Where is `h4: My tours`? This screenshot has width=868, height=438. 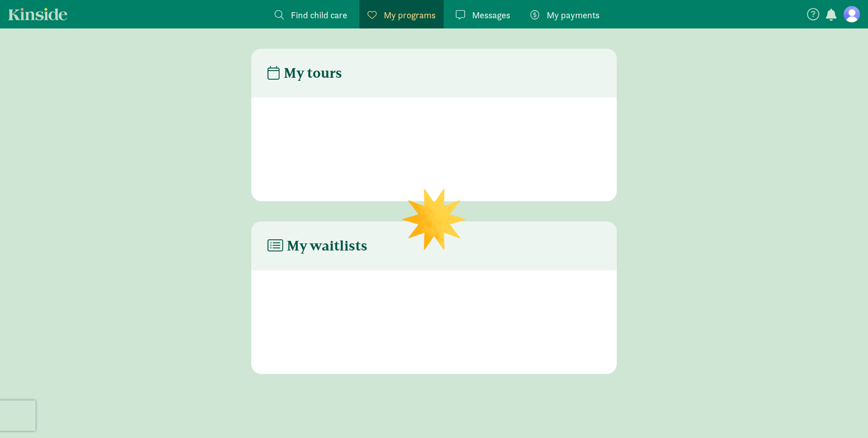 h4: My tours is located at coordinates (304, 73).